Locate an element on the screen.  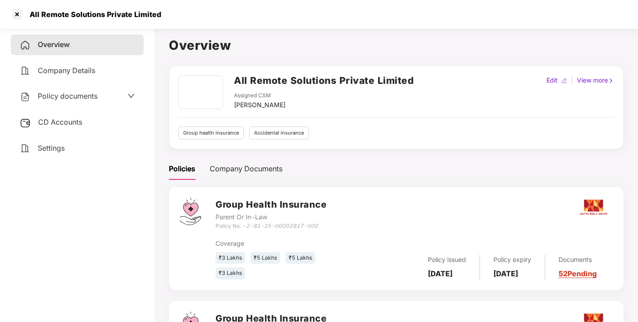
span: Company Details is located at coordinates (66, 70).